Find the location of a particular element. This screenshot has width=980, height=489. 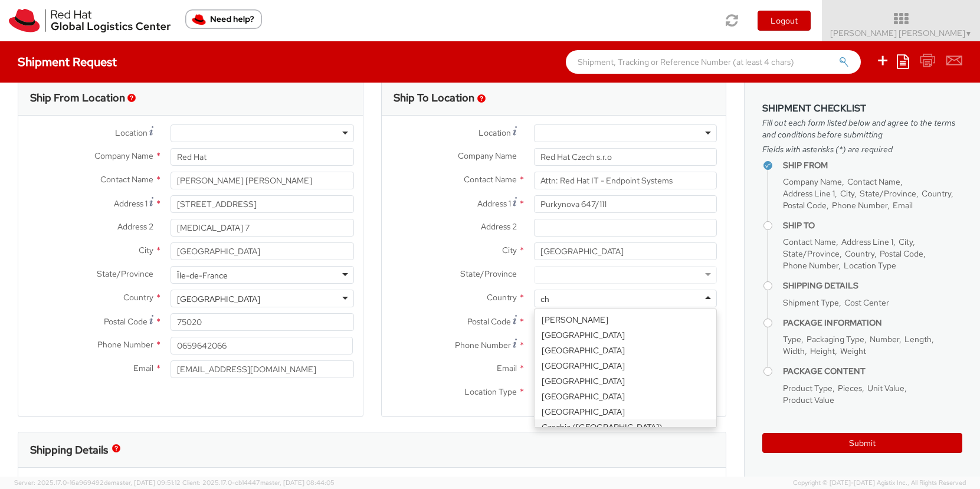

span: Height is located at coordinates (822, 351).